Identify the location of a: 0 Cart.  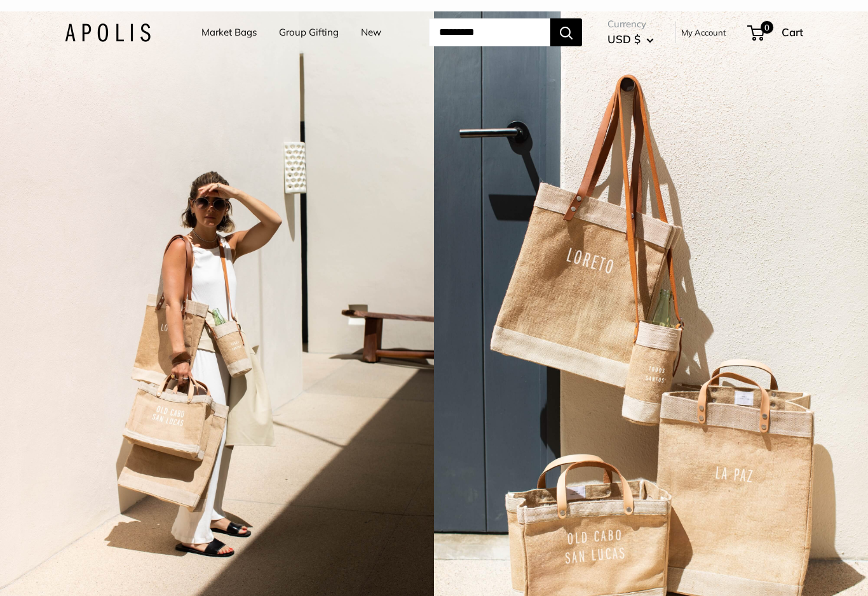
(776, 32).